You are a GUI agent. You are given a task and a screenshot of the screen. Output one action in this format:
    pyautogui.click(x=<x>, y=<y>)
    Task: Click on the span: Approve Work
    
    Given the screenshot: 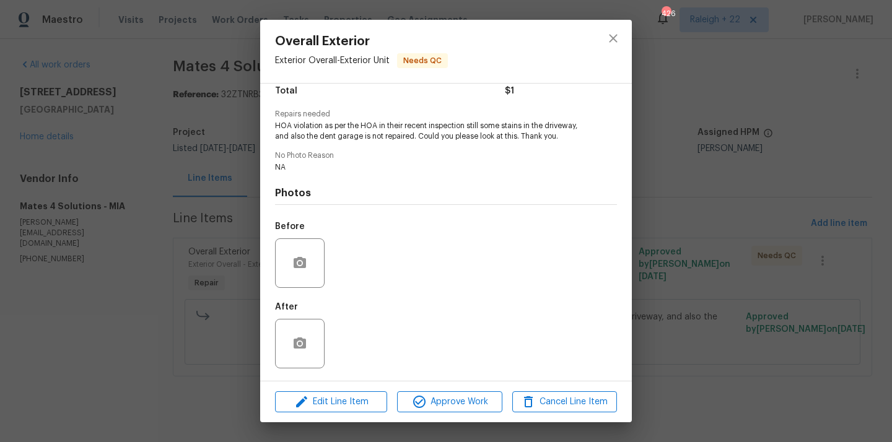 What is the action you would take?
    pyautogui.click(x=449, y=402)
    